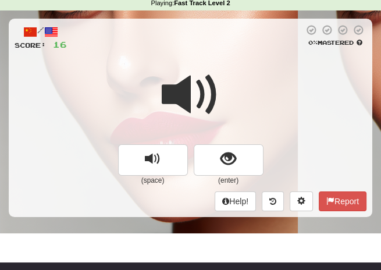  I want to click on button: Round history (alt+y), so click(273, 201).